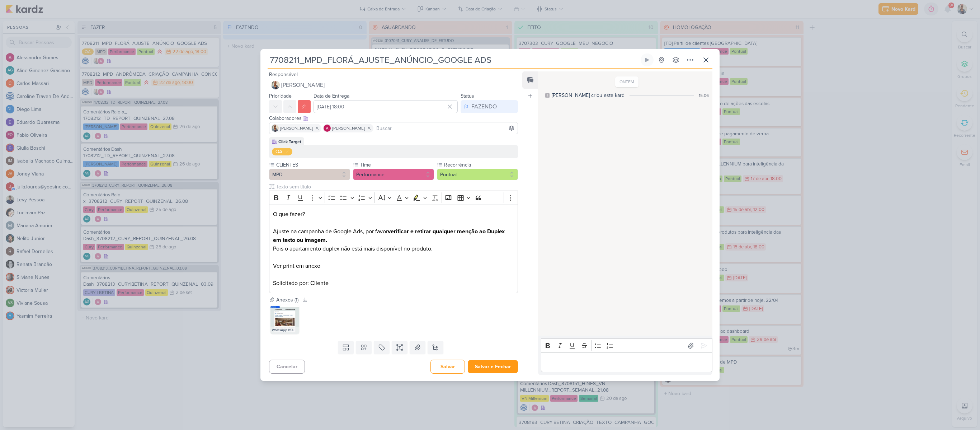 The image size is (980, 430). I want to click on div: Colaboradores, so click(394, 118).